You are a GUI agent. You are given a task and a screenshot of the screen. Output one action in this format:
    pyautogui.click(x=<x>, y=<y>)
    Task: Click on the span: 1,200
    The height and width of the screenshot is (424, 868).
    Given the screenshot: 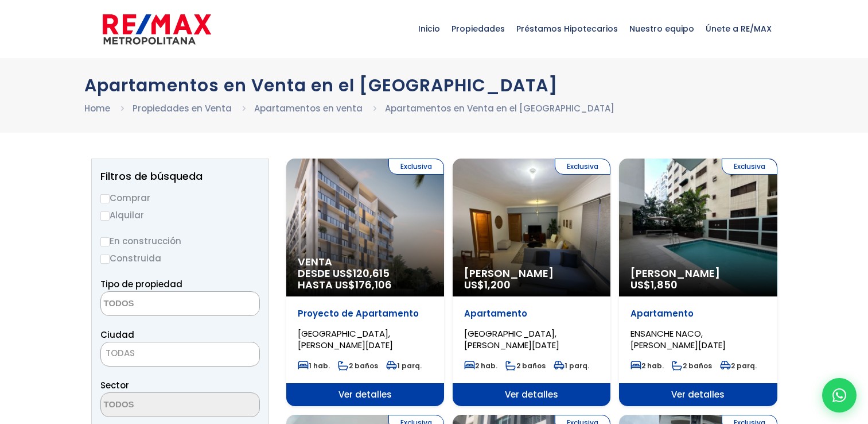 What is the action you would take?
    pyautogui.click(x=497, y=284)
    